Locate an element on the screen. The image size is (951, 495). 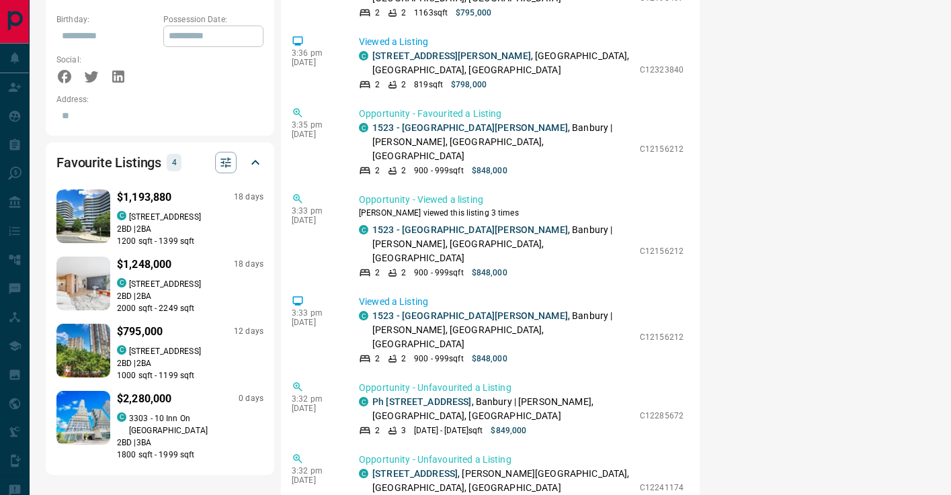
p: 1800 sqft - 1999 sqft is located at coordinates (190, 455).